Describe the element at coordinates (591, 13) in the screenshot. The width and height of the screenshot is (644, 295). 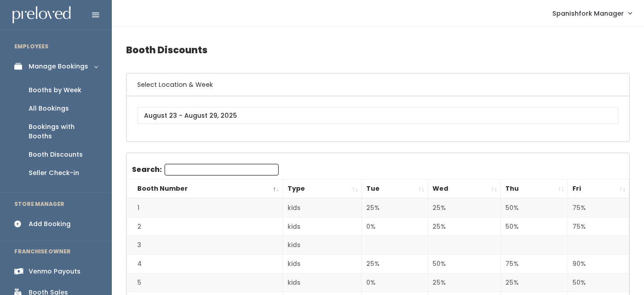
I see `a: Spanishfork Manager` at that location.